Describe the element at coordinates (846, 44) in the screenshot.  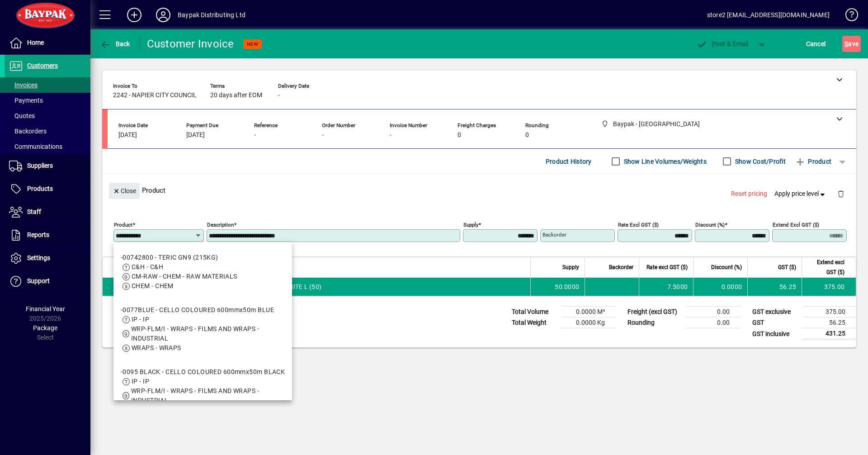
I see `span: S` at that location.